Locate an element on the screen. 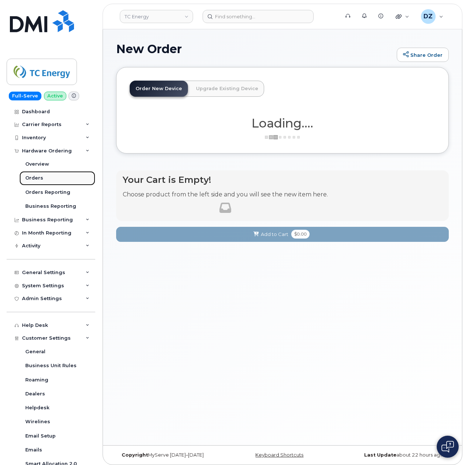 This screenshot has width=466, height=465. button: Add to Cart $0.00 is located at coordinates (283, 234).